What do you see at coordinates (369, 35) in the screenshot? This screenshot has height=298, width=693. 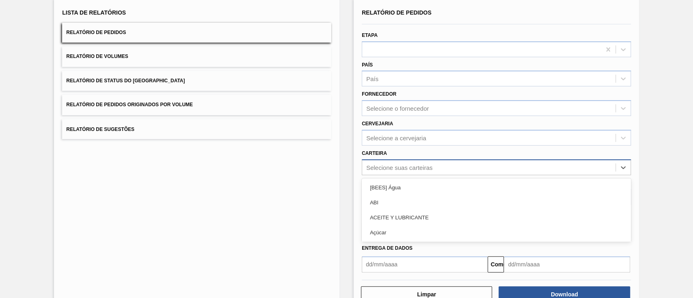 I see `font: Etapa` at bounding box center [369, 35].